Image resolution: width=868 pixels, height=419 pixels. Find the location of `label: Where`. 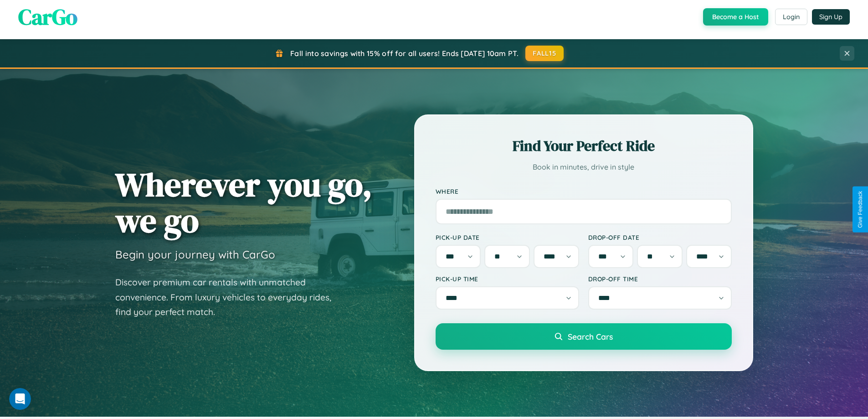

label: Where is located at coordinates (584, 191).